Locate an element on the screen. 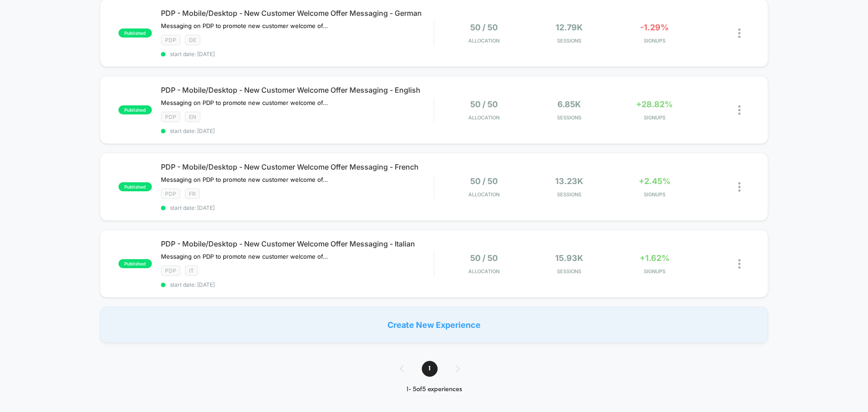  span: 12.79k is located at coordinates (569, 27).